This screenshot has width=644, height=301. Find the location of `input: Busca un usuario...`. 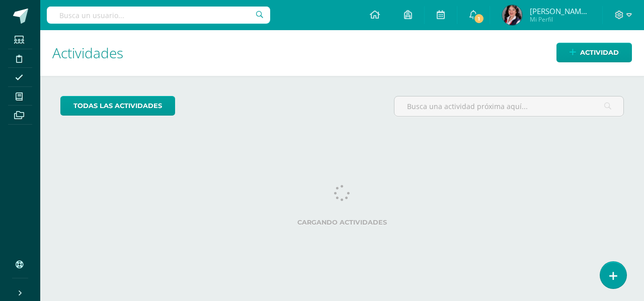

input: Busca un usuario... is located at coordinates (159, 15).